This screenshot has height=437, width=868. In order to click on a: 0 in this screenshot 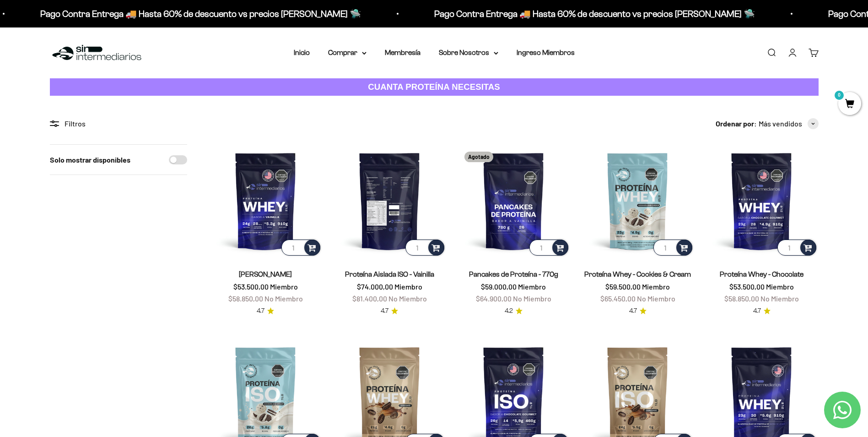, I will do `click(850, 104)`.